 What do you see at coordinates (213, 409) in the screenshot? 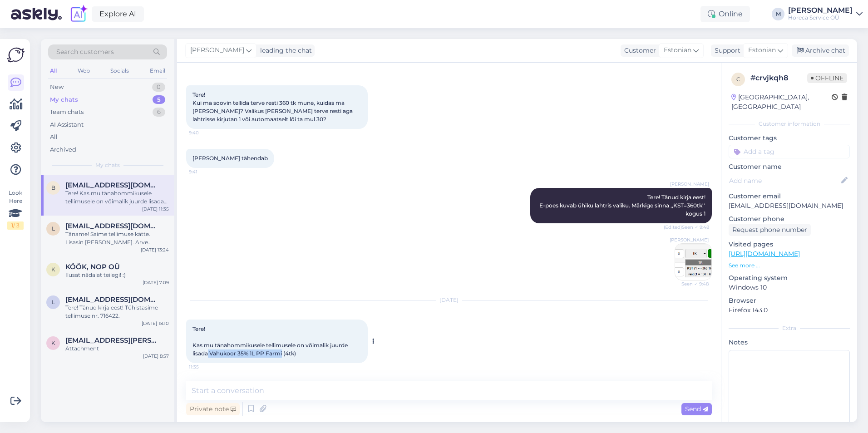
I see `div: Private note` at bounding box center [213, 409].